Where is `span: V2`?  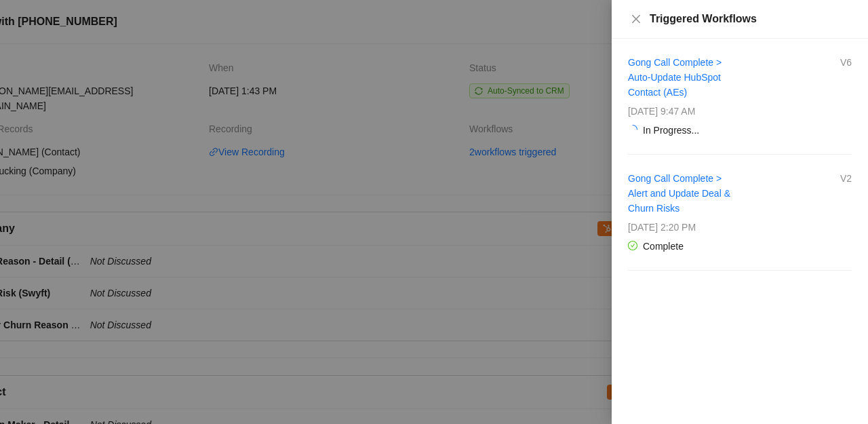 span: V2 is located at coordinates (845, 178).